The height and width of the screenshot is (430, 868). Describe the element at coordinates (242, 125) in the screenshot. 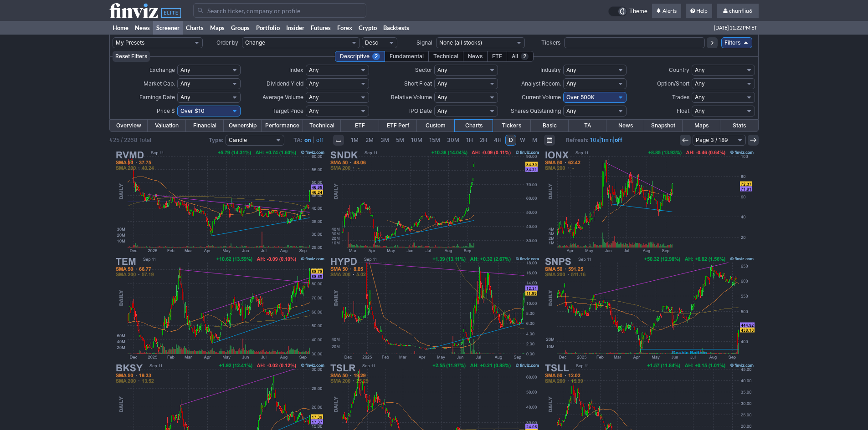

I see `a: Ownership` at that location.